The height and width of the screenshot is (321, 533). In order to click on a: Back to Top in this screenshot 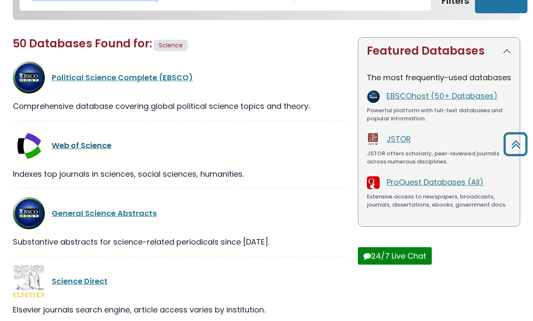, I will do `click(516, 144)`.